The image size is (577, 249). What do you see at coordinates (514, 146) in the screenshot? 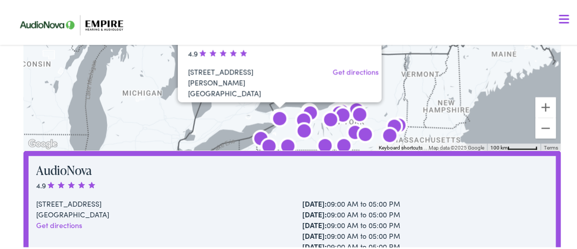
I see `button: Map Scale: 100 km per 55 pixels` at bounding box center [514, 146].